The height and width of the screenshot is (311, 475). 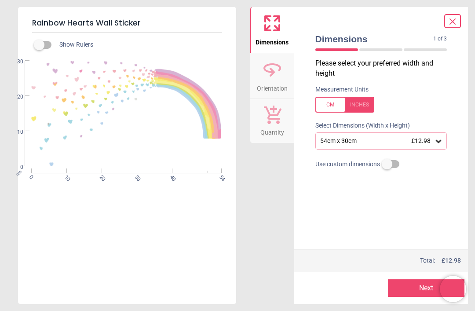 What do you see at coordinates (272, 76) in the screenshot?
I see `button: Orientation` at bounding box center [272, 76].